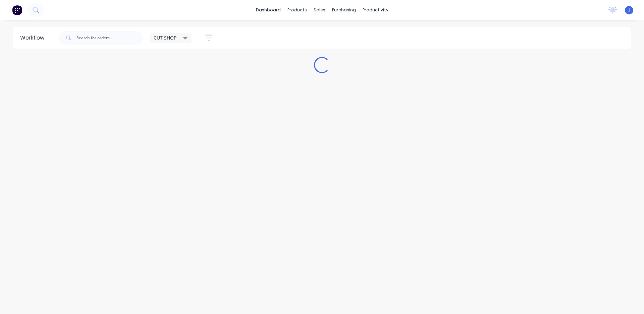 This screenshot has height=314, width=644. Describe the element at coordinates (344, 10) in the screenshot. I see `div: purchasing` at that location.